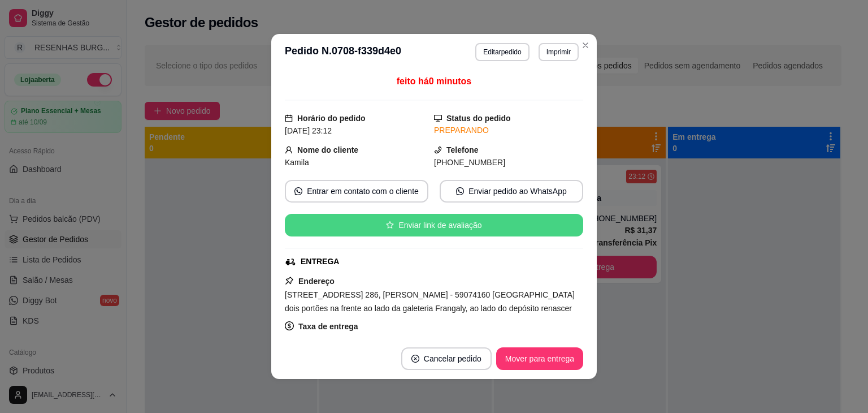 This screenshot has width=868, height=413. What do you see at coordinates (446, 359) in the screenshot?
I see `button: close-circleCancelar pedido` at bounding box center [446, 359].